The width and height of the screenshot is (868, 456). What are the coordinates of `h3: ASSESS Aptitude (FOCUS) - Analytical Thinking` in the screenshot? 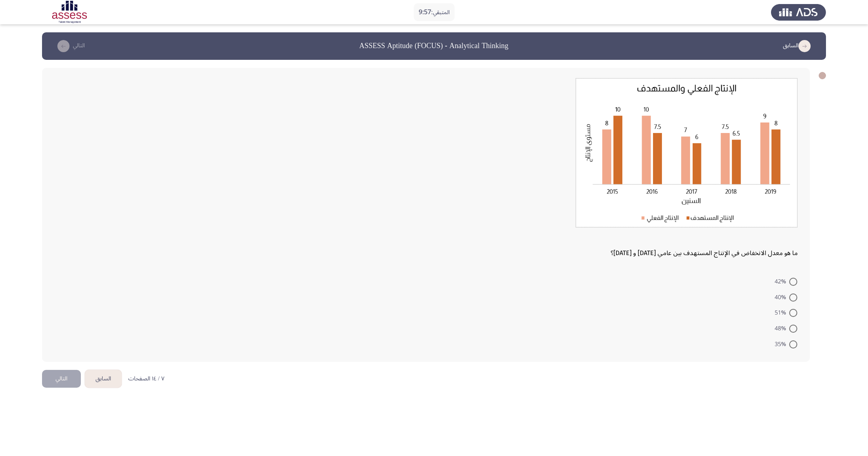 It's located at (434, 46).